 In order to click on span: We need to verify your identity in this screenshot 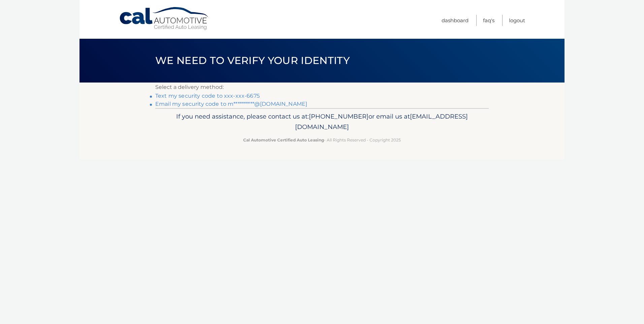, I will do `click(252, 60)`.